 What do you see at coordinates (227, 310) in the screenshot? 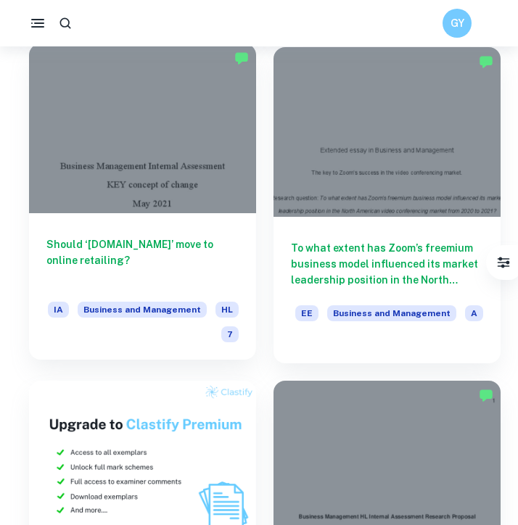
I see `span: HL` at bounding box center [227, 310].